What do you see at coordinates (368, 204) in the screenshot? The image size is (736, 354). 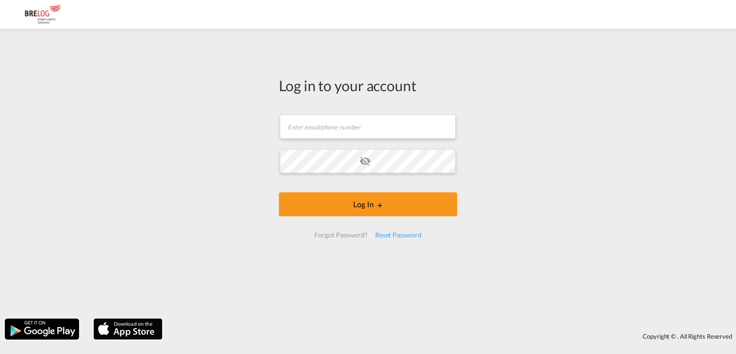 I see `button: LOGIN` at bounding box center [368, 204].